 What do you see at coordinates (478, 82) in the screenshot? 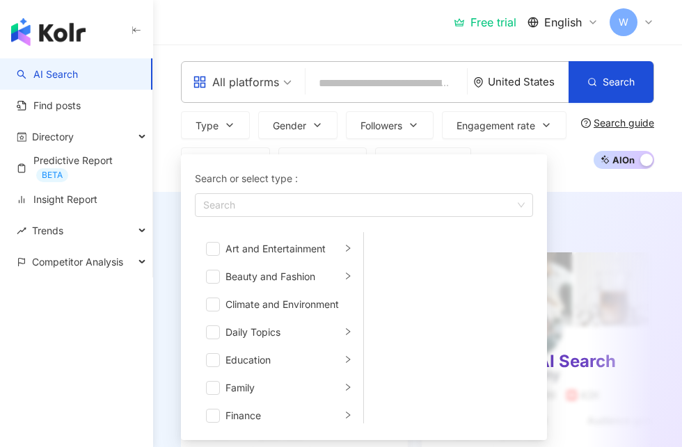
I see `span: environment` at bounding box center [478, 82].